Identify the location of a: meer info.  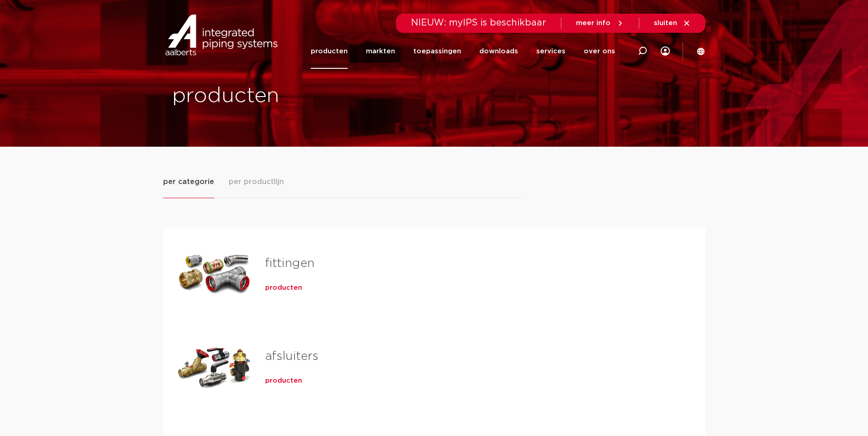
(600, 23).